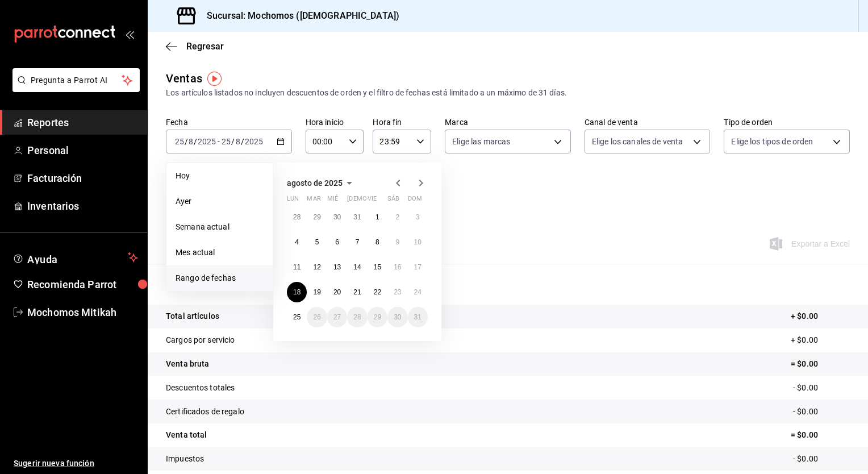 This screenshot has height=474, width=868. I want to click on button: 29 de agosto de 2025, so click(377, 317).